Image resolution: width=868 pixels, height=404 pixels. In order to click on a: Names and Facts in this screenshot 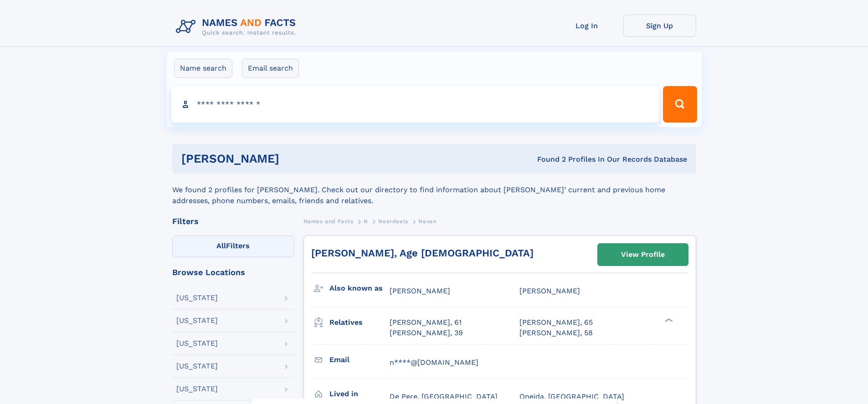, I will do `click(329, 221)`.